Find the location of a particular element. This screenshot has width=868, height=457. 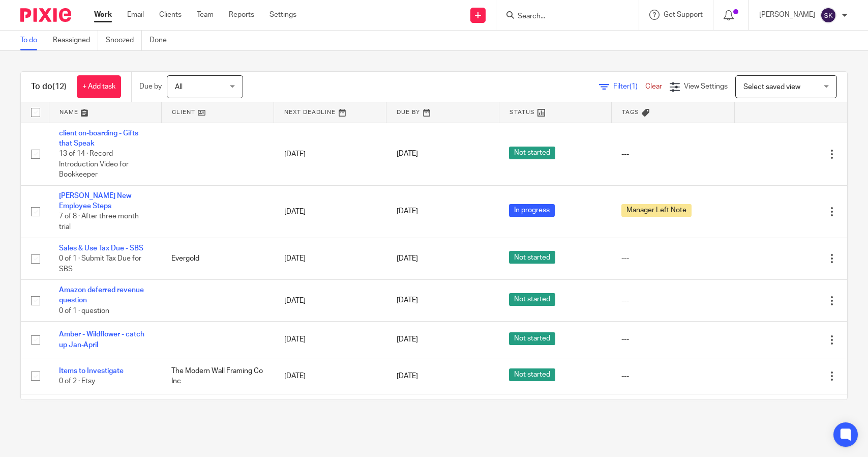

a: Settings is located at coordinates (283, 15).